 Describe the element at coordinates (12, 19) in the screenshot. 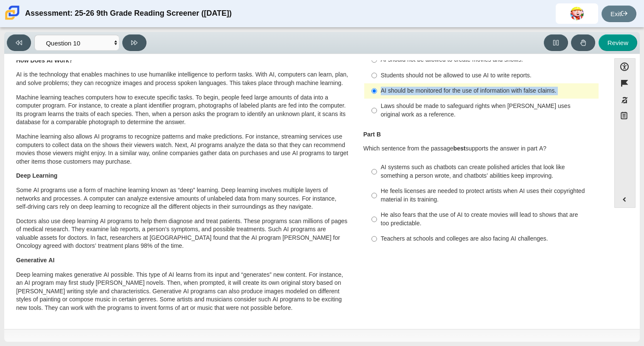

I see `a: Carmen School of Science & Technology` at that location.